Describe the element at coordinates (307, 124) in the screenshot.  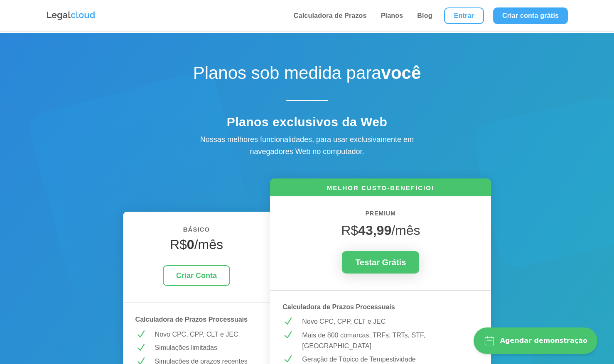
I see `h4: Planos exclusivos da Web` at that location.